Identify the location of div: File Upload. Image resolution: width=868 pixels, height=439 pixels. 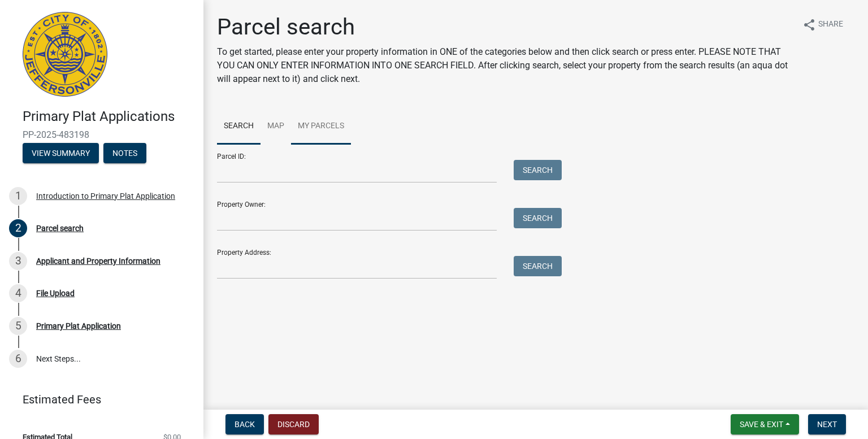
(55, 293).